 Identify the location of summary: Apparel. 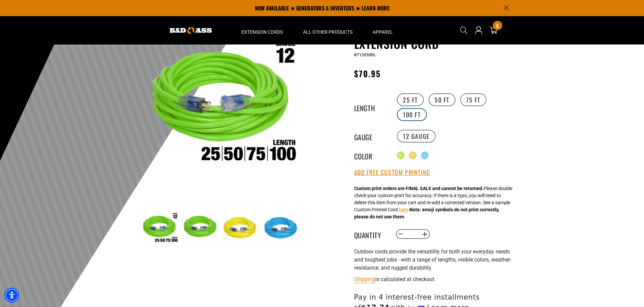
(383, 30).